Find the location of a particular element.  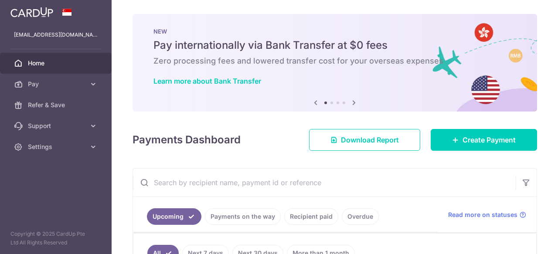

span: Settings is located at coordinates (57, 147).